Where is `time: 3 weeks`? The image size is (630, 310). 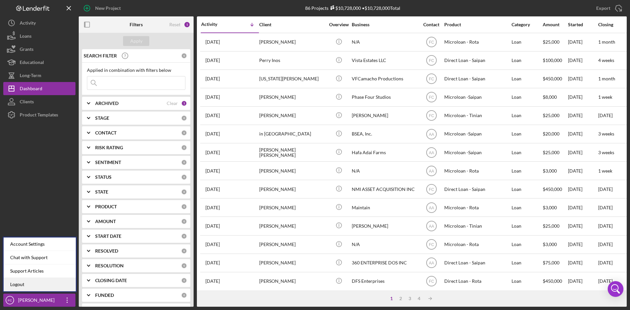 time: 3 weeks is located at coordinates (606, 133).